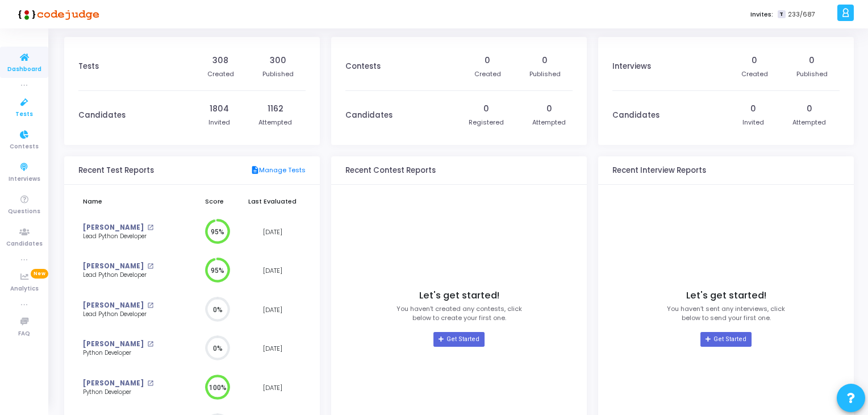 This screenshot has height=415, width=868. I want to click on th: Name, so click(134, 201).